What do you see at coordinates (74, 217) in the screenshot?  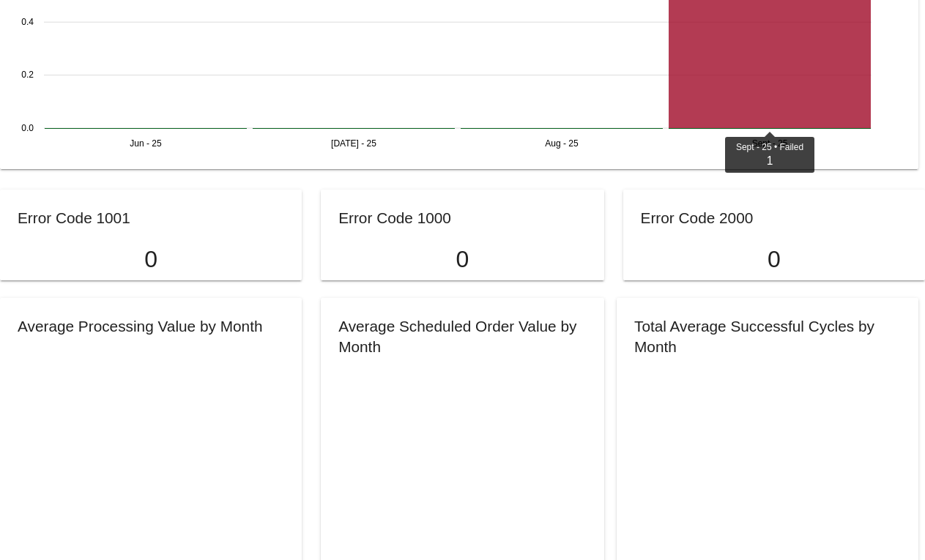 I see `h2: Error Code 1001` at bounding box center [74, 217].